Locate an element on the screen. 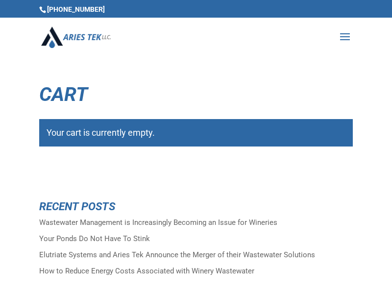 Image resolution: width=392 pixels, height=294 pixels. a: Return to shop is located at coordinates (82, 176).